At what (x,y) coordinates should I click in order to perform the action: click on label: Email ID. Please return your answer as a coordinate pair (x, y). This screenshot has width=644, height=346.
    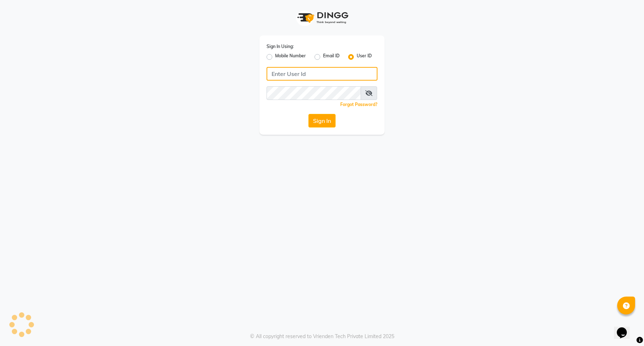
    Looking at the image, I should click on (331, 57).